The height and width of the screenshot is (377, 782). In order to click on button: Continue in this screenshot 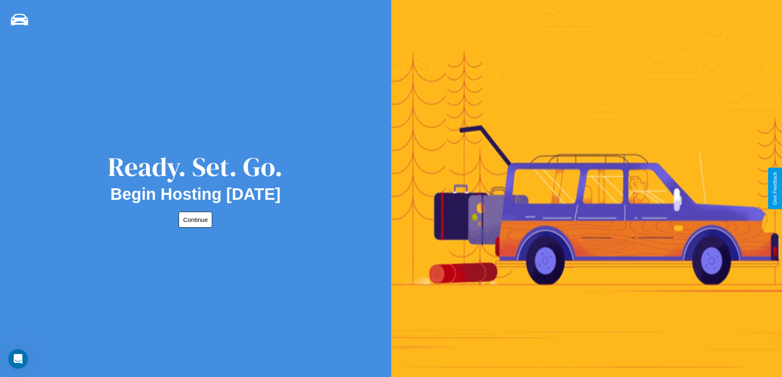, I will do `click(195, 220)`.